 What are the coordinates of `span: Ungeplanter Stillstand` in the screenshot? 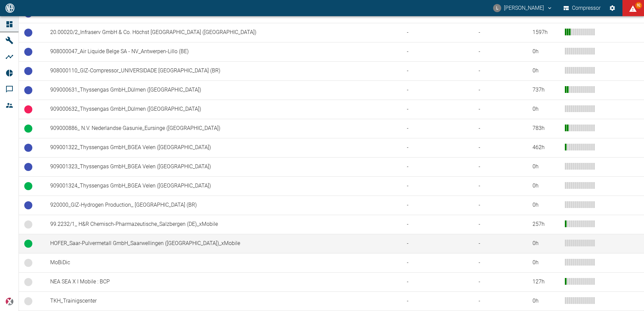 It's located at (29, 110).